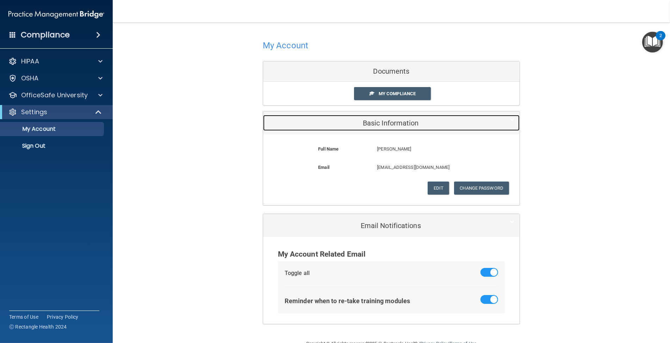 The image size is (670, 343). Describe the element at coordinates (24, 317) in the screenshot. I see `a: Terms of Use` at that location.